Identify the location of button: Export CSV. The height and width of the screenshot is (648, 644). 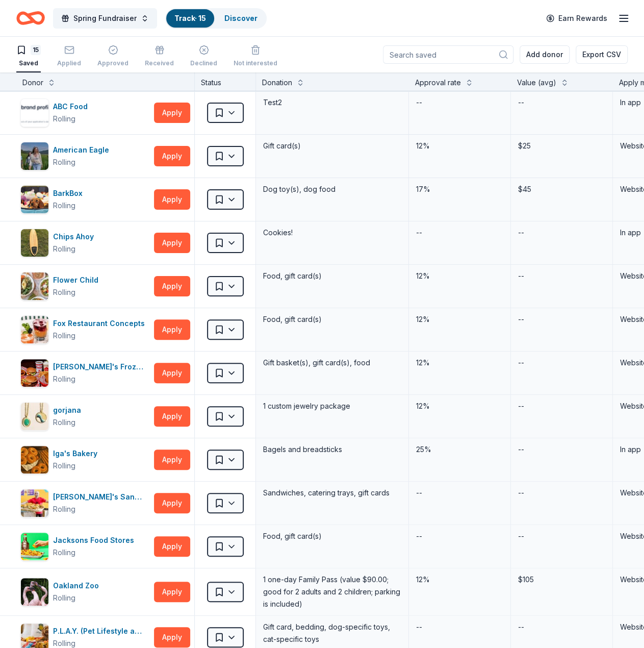
(602, 55).